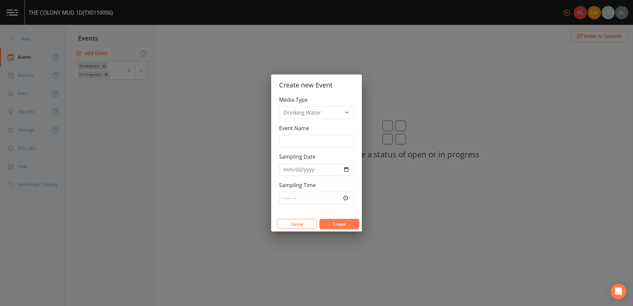 This screenshot has height=306, width=633. What do you see at coordinates (340, 224) in the screenshot?
I see `button: Create` at bounding box center [340, 224].